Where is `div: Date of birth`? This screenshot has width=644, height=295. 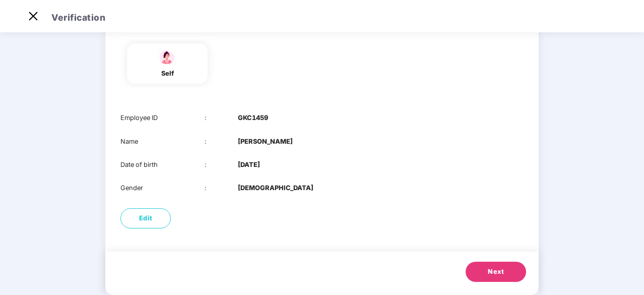 div: Date of birth is located at coordinates (163, 165).